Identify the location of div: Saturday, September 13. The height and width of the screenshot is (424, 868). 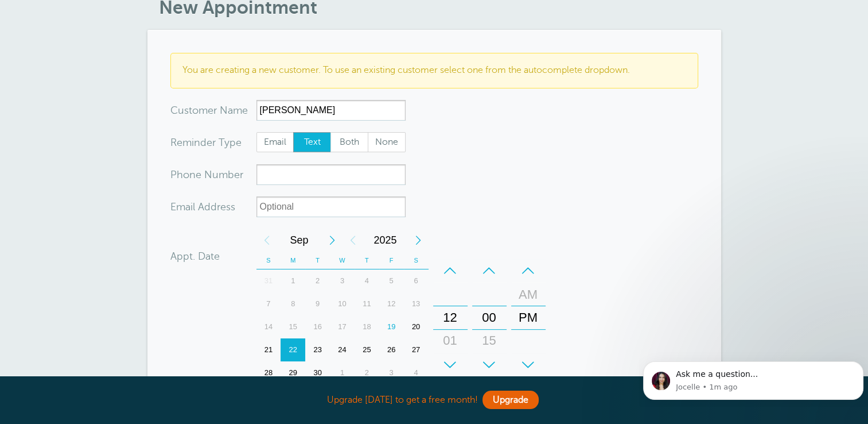
(416, 303).